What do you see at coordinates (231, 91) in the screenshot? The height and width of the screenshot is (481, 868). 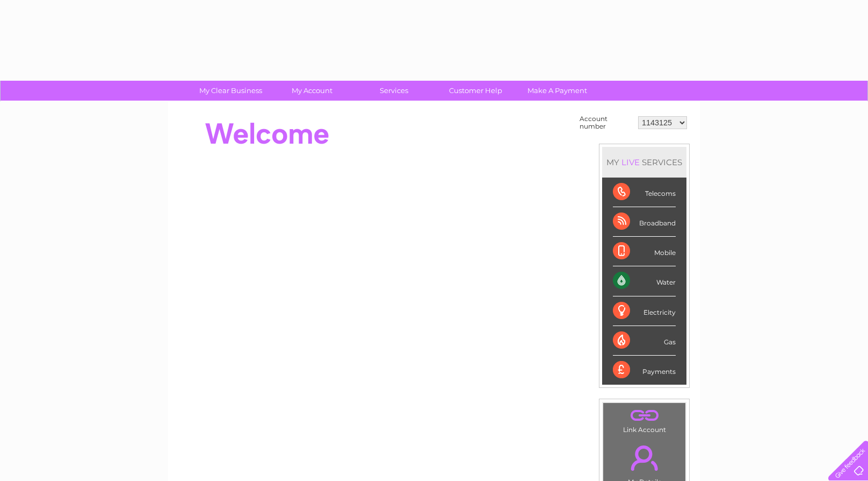 I see `a: My Clear Business` at bounding box center [231, 91].